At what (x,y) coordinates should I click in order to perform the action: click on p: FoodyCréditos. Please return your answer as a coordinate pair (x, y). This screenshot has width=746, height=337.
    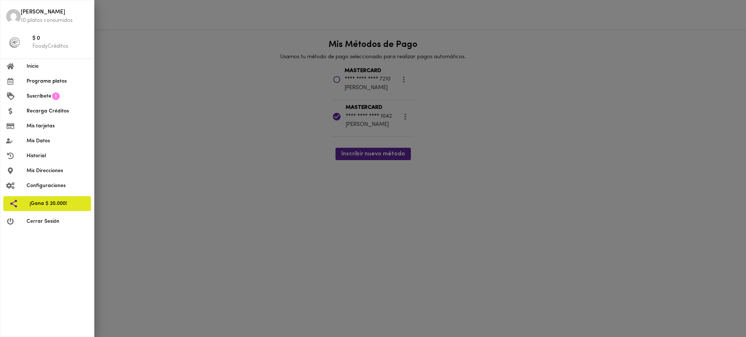
    Looking at the image, I should click on (60, 46).